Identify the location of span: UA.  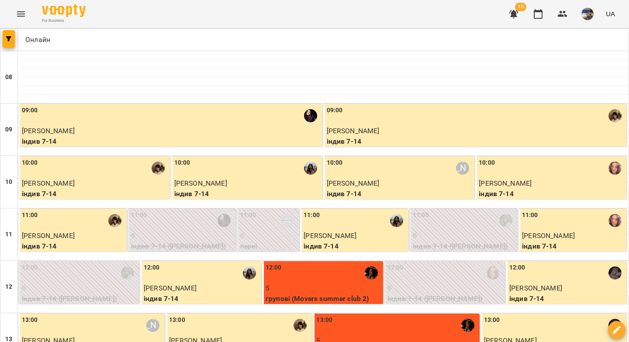
(610, 14).